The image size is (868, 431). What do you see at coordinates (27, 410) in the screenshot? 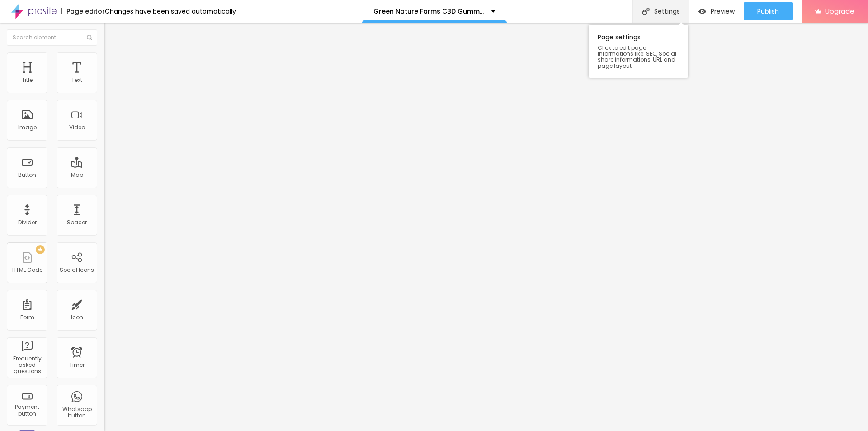
I see `div: Payment button` at bounding box center [27, 410].